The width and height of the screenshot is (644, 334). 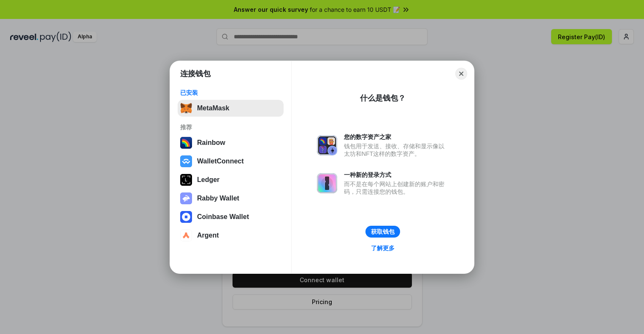 What do you see at coordinates (223, 217) in the screenshot?
I see `div: Coinbase Wallet` at bounding box center [223, 217].